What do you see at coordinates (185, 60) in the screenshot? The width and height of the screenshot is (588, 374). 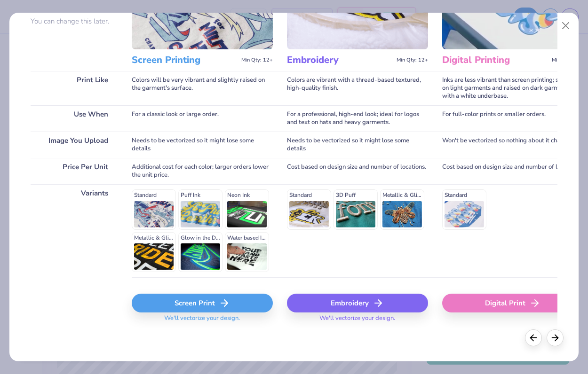 I see `h3: Screen Printing` at bounding box center [185, 60].